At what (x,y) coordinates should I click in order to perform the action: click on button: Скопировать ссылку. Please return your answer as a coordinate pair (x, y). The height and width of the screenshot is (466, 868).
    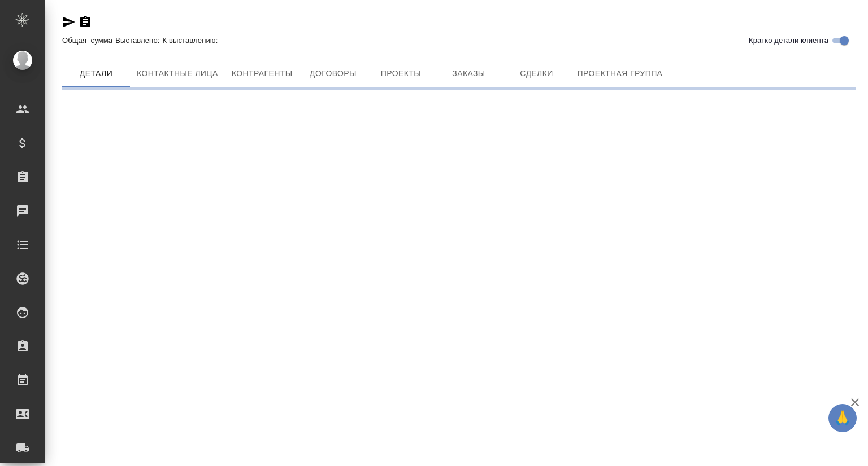
    Looking at the image, I should click on (86, 22).